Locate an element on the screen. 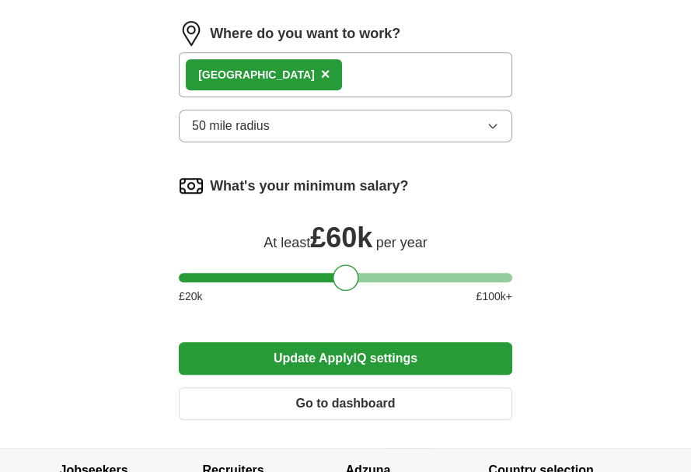 The height and width of the screenshot is (472, 691). button: 50 mile radius is located at coordinates (345, 126).